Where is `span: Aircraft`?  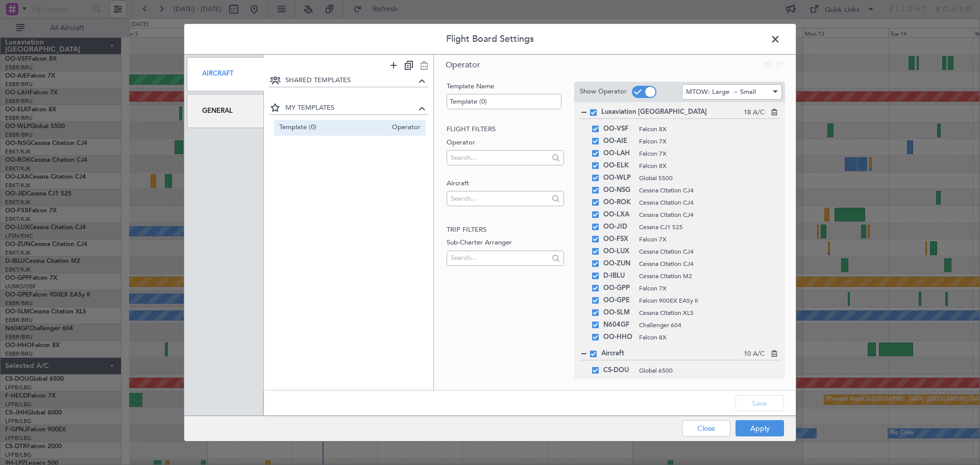 span: Aircraft is located at coordinates (672, 353).